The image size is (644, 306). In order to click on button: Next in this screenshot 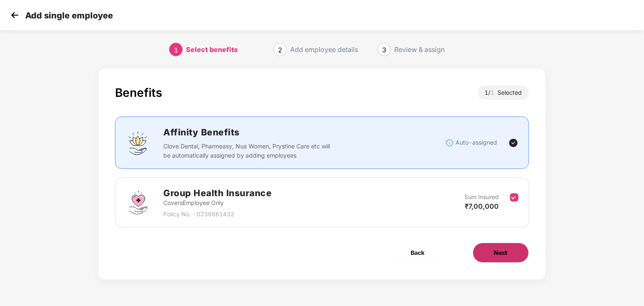, I will do `click(501, 253)`.